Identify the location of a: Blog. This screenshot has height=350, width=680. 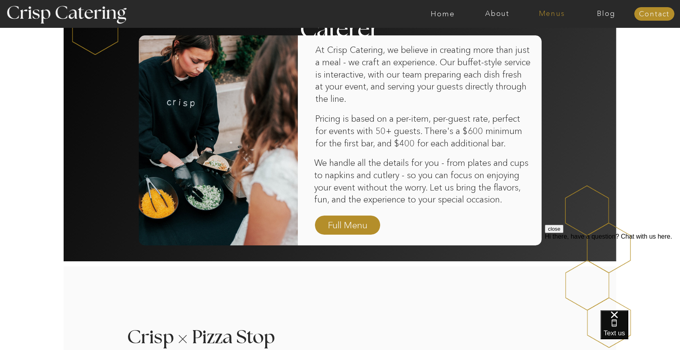
(606, 14).